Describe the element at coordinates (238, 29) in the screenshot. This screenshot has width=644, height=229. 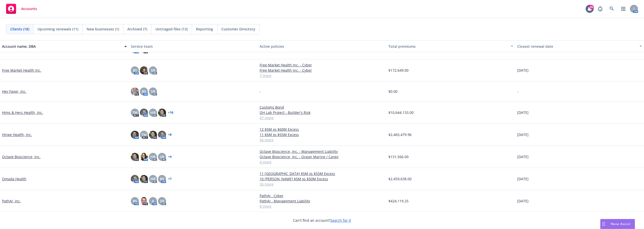
I see `span: Customer Directory` at that location.